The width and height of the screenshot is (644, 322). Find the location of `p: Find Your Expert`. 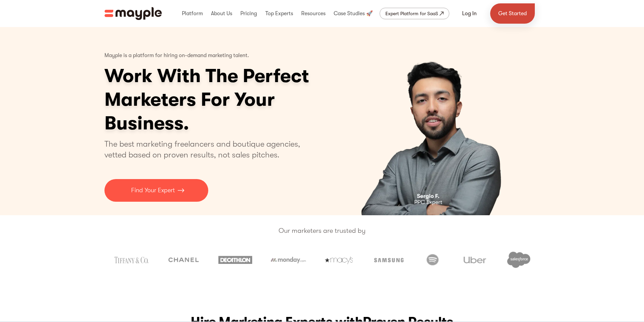

p: Find Your Expert is located at coordinates (153, 190).